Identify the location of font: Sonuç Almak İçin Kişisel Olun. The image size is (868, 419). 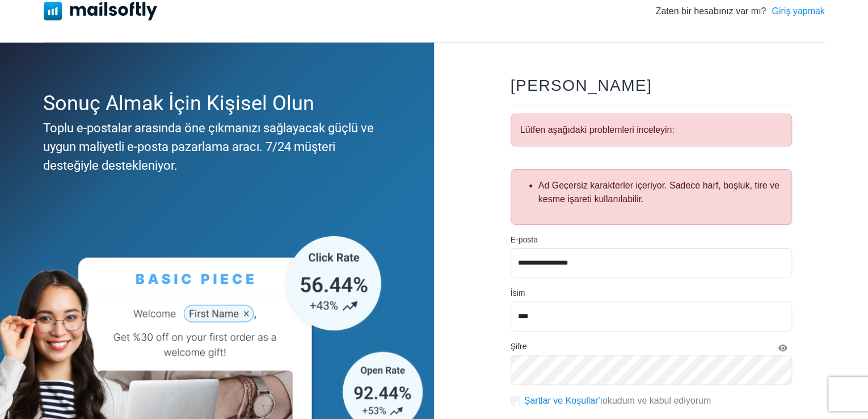
(179, 103).